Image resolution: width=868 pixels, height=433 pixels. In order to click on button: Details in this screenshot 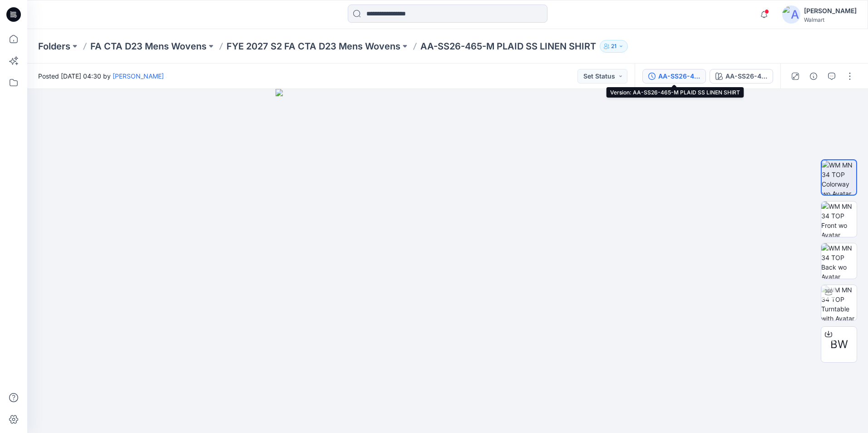, I will do `click(814, 76)`.